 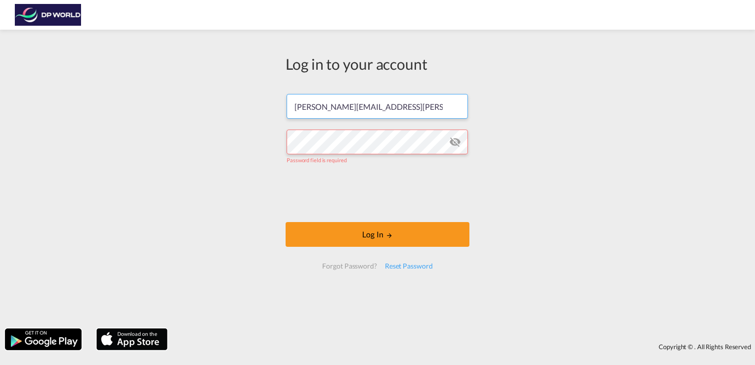 What do you see at coordinates (132, 339) in the screenshot?
I see `img: apple.png` at bounding box center [132, 339].